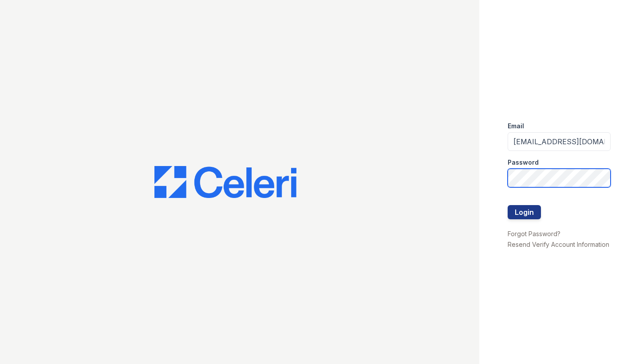 This screenshot has height=364, width=639. What do you see at coordinates (559, 244) in the screenshot?
I see `a: Resend Verify Account Information` at bounding box center [559, 244].